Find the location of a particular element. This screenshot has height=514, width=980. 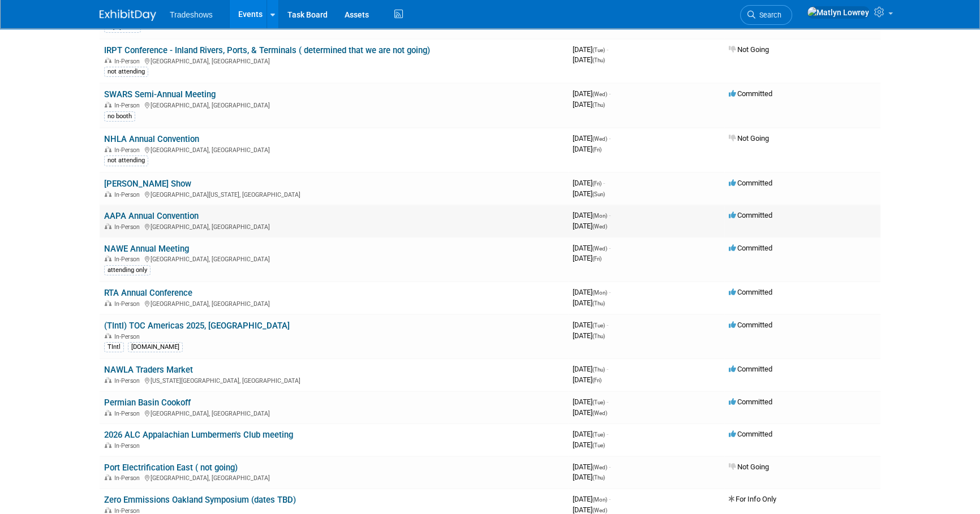

a: NAWE Annual Meeting is located at coordinates (146, 249).